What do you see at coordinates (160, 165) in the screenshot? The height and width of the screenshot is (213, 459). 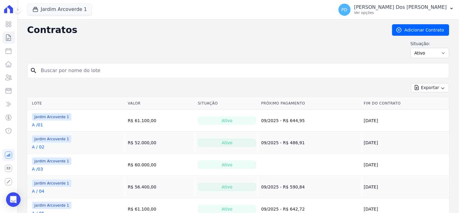 I see `td: R$ 60.000,00` at bounding box center [160, 165].